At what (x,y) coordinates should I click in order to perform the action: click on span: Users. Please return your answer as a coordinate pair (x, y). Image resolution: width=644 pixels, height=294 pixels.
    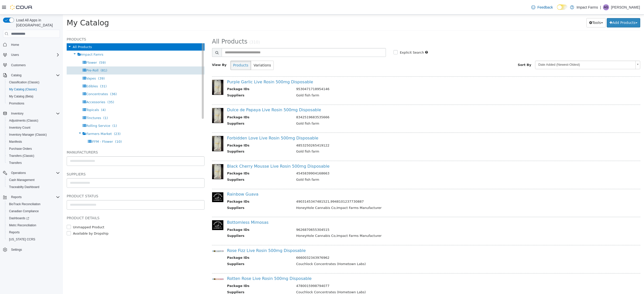
    Looking at the image, I should click on (35, 55).